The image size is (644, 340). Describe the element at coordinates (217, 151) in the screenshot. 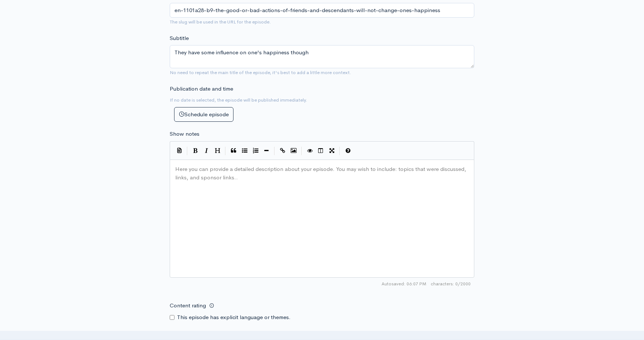

I see `button: Heading` at that location.